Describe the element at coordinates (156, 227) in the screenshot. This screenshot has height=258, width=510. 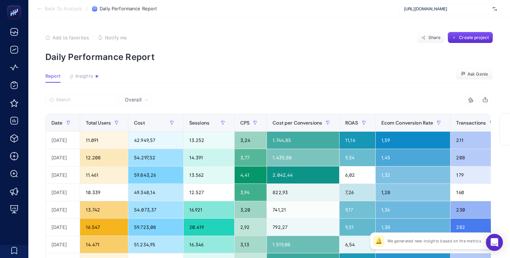
I see `div: 59.723,08` at that location.